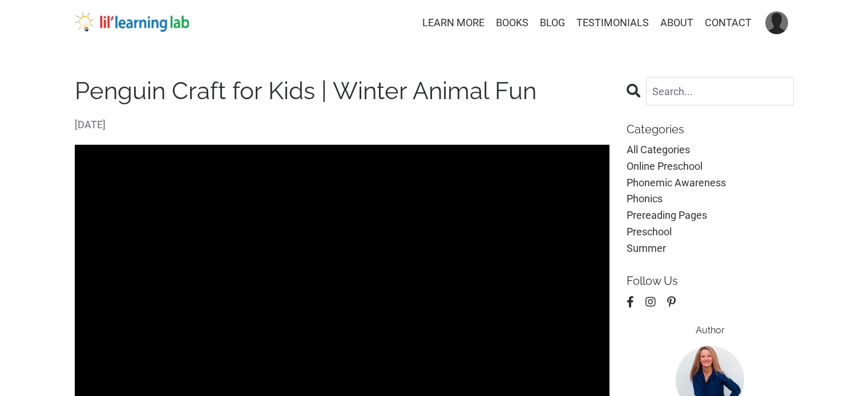 The width and height of the screenshot is (868, 396). What do you see at coordinates (777, 23) in the screenshot?
I see `img: User Avatar` at bounding box center [777, 23].